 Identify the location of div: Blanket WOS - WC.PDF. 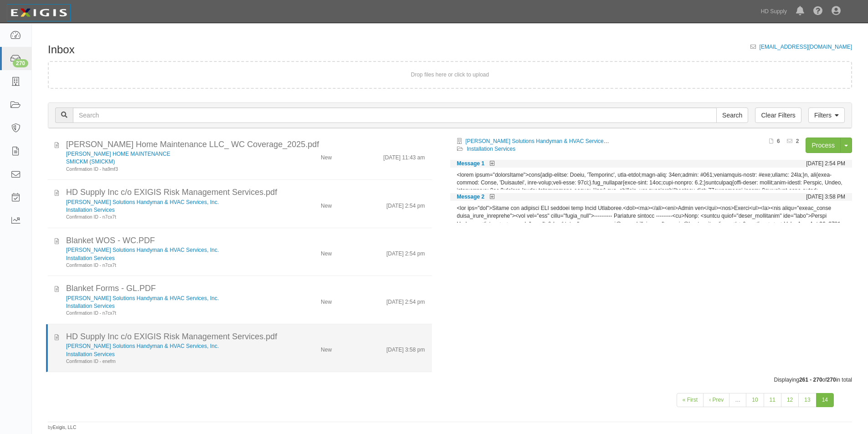
(245, 241).